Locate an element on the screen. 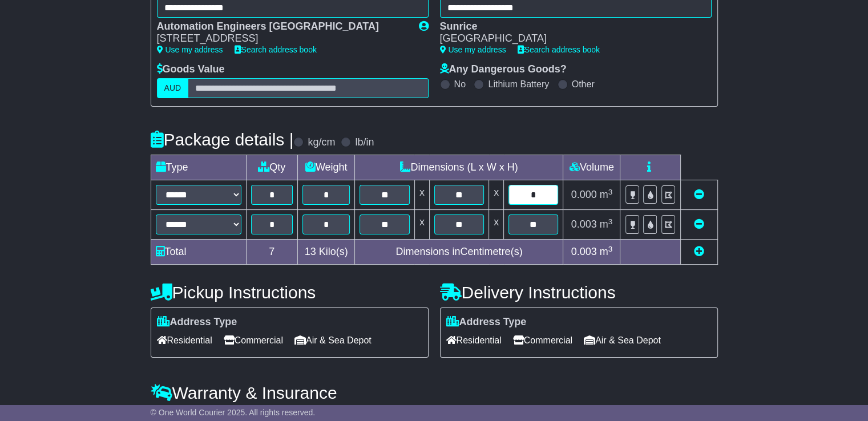 The height and width of the screenshot is (421, 868). label: Other is located at coordinates (584, 84).